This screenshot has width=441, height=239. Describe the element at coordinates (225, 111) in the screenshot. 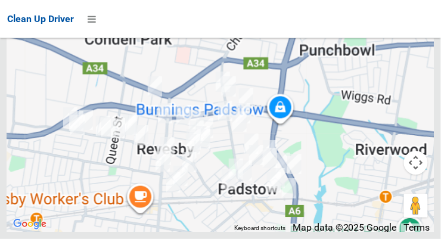

I see `div: 14A Dravet Street, PADSTOW NSW 2211<br>Status : Collected<br><a href="/driver/booking/478980/comp...` at that location.